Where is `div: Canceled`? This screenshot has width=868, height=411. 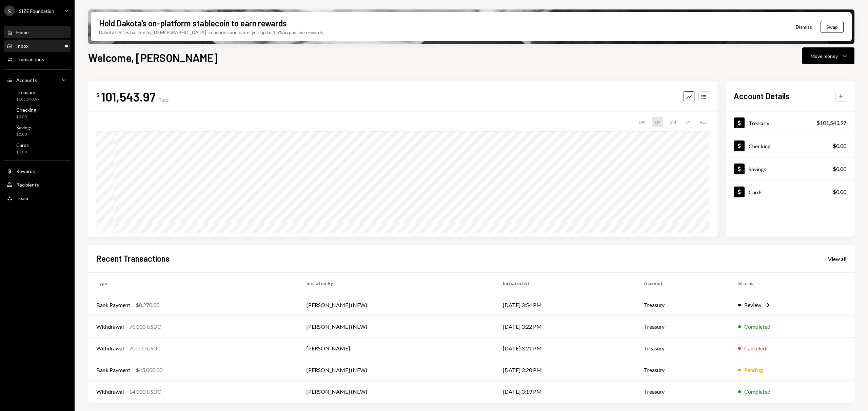 div: Canceled is located at coordinates (755, 348).